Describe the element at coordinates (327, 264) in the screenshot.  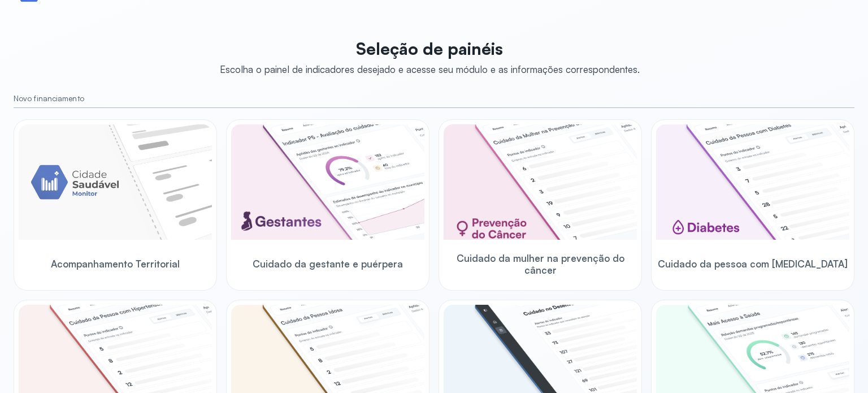
I see `span: Cuidado da gestante e puérpera` at that location.